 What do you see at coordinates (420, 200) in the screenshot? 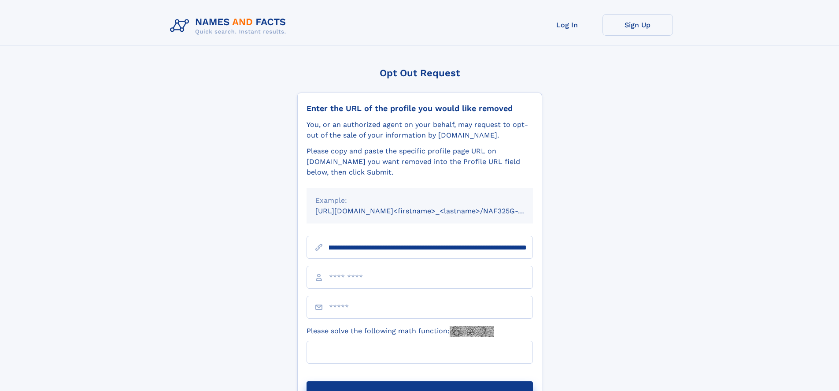
I see `div: Example:` at bounding box center [420, 200].